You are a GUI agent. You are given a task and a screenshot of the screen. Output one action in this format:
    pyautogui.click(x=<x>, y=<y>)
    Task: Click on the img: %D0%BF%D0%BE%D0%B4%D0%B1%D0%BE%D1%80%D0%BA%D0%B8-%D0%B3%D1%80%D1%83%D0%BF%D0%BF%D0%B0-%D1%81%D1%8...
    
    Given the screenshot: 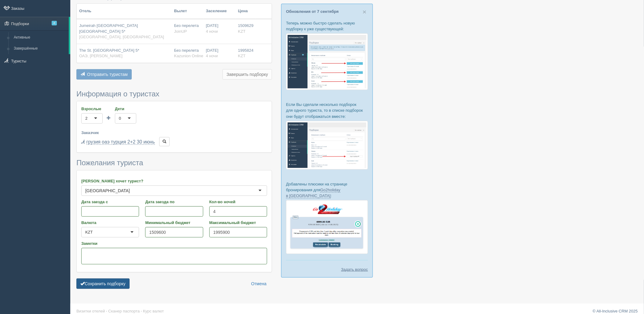 What is the action you would take?
    pyautogui.click(x=327, y=145)
    